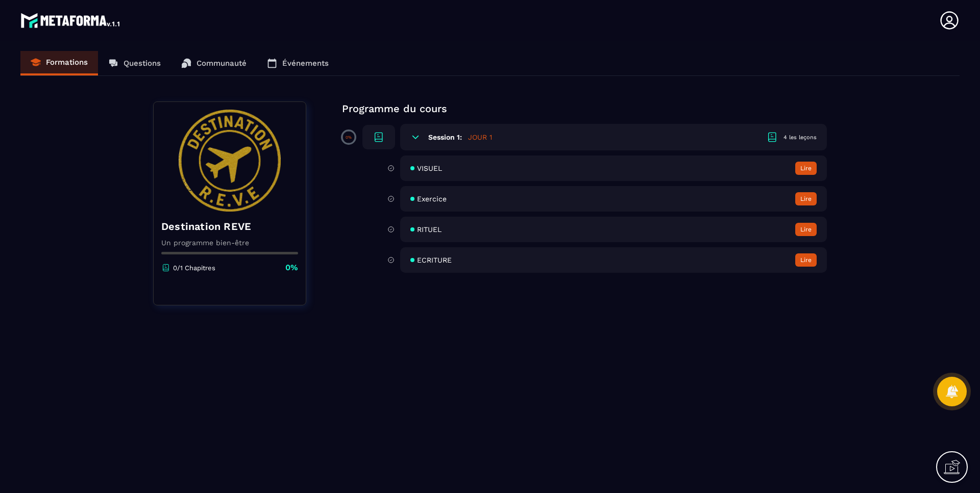 The width and height of the screenshot is (980, 493). What do you see at coordinates (434, 260) in the screenshot?
I see `span: ECRITURE` at bounding box center [434, 260].